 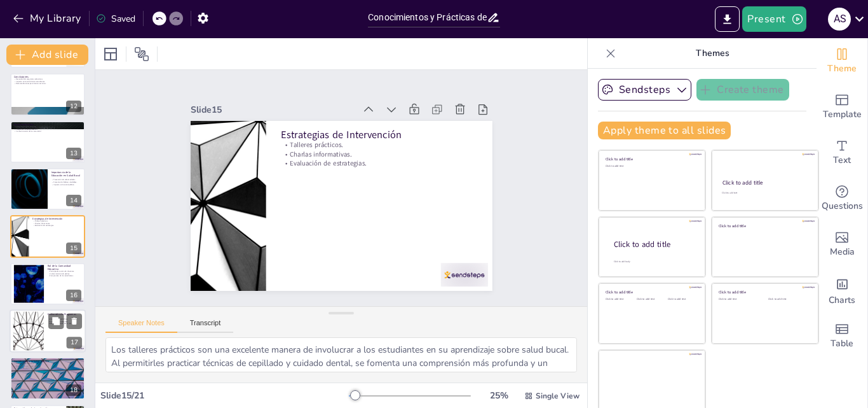 What do you see at coordinates (557, 395) in the screenshot?
I see `span: Single View` at bounding box center [557, 395].